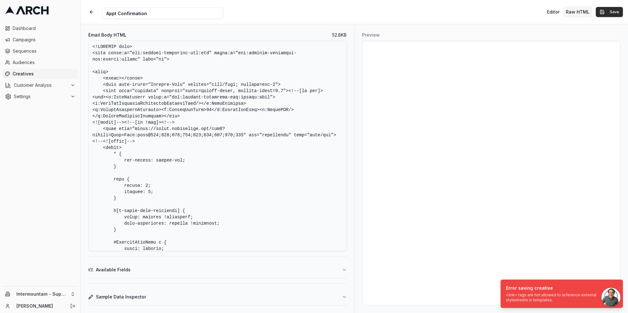 Image resolution: width=628 pixels, height=313 pixels. What do you see at coordinates (40, 85) in the screenshot?
I see `button: Customer Analysis` at bounding box center [40, 85].